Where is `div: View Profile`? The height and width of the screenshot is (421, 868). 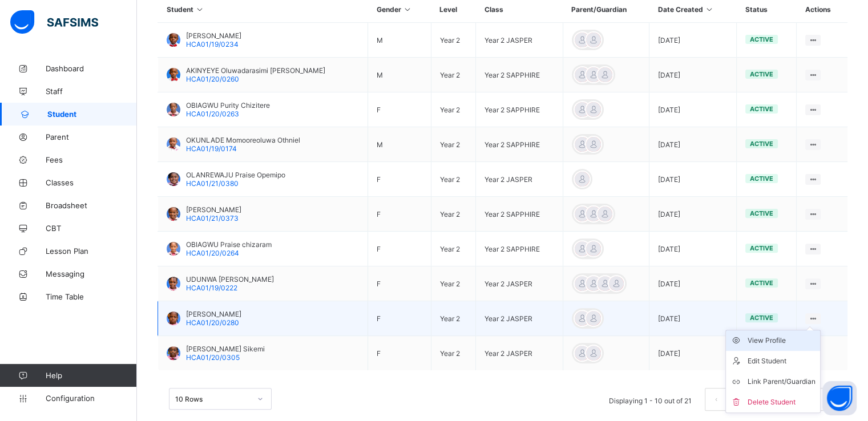
div: View Profile is located at coordinates (781, 340).